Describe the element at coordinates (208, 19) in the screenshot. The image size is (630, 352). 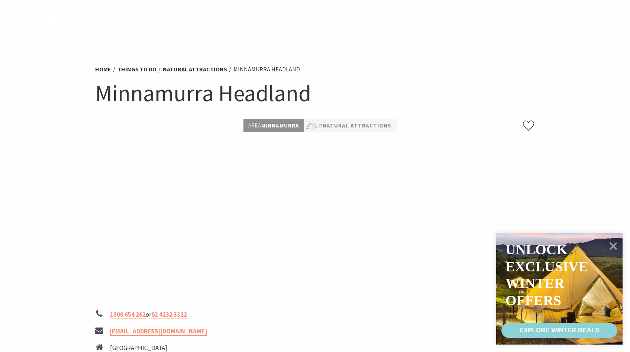
I see `span: Home` at that location.